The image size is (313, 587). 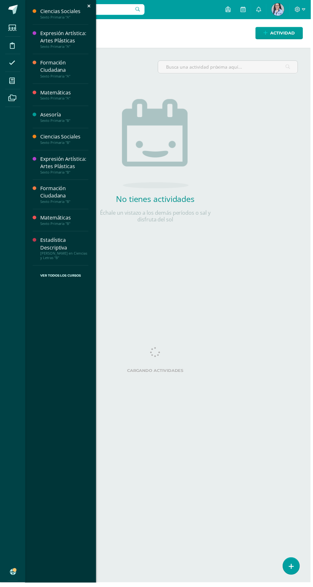 What do you see at coordinates (65, 118) in the screenshot?
I see `a: AsesoríaSexto Primaria "B"` at bounding box center [65, 118].